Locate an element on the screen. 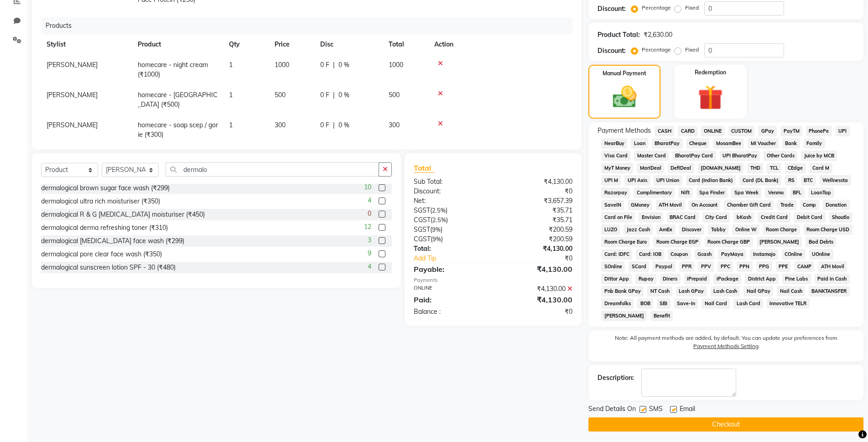  span: 0 is located at coordinates (369, 213).